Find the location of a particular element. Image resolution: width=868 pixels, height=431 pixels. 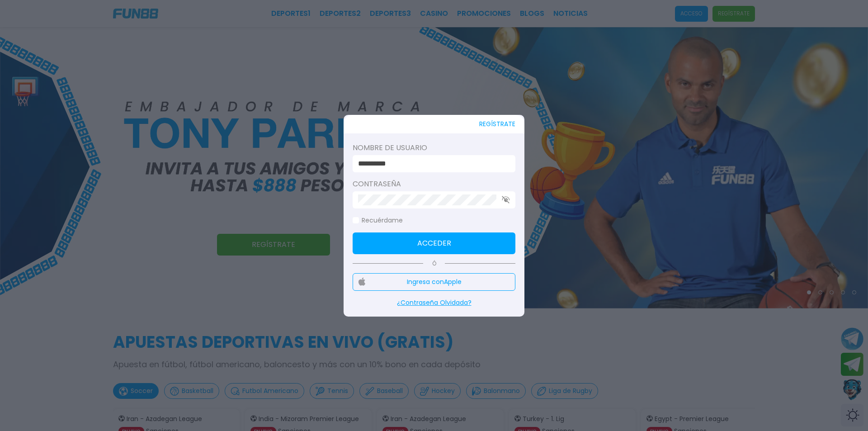

p: Ó is located at coordinates (434, 263).